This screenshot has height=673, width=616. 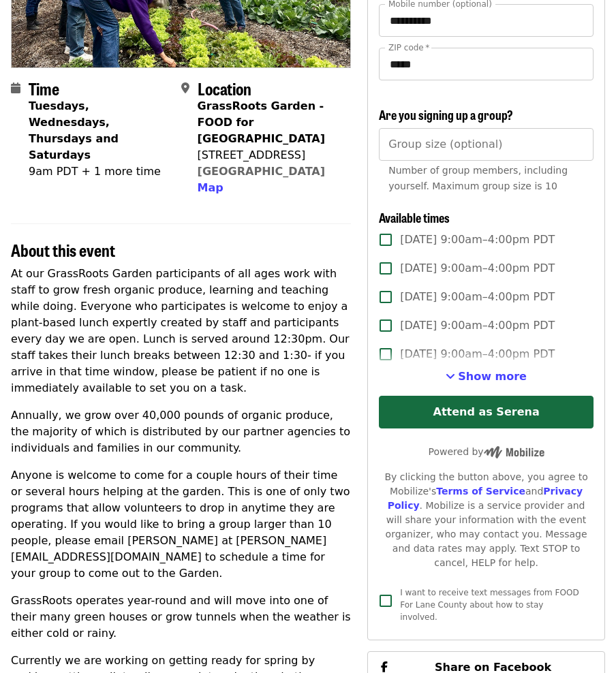 What do you see at coordinates (180, 331) in the screenshot?
I see `p: At our GrassRoots Garden participants of all ages work with staff to grow fresh organic produce, ...` at bounding box center [180, 331].